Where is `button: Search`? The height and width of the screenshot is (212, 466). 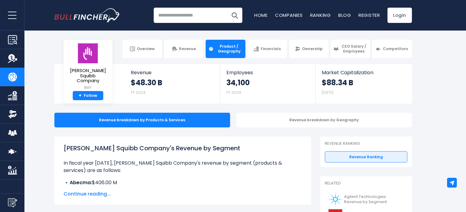 button: Search is located at coordinates (234, 15).